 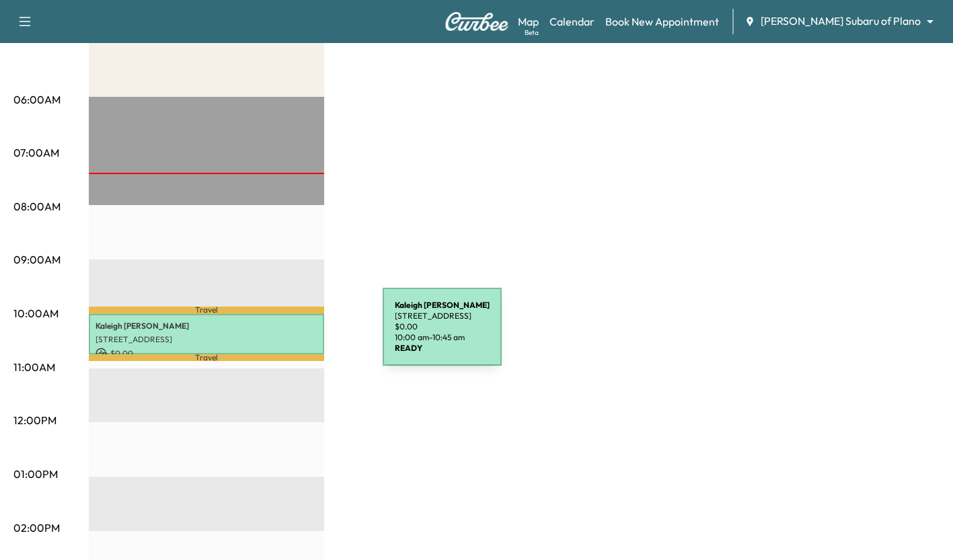 What do you see at coordinates (34, 367) in the screenshot?
I see `p: 11:00AM` at bounding box center [34, 367].